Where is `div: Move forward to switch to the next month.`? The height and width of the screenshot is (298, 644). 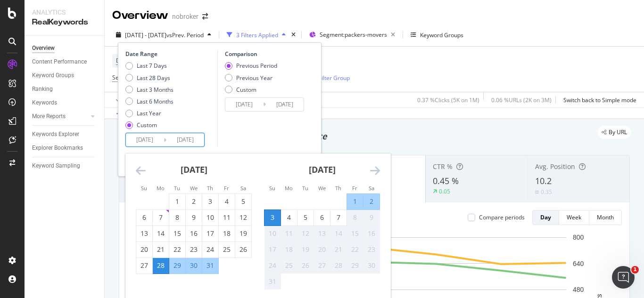 div: Move forward to switch to the next month. is located at coordinates (375, 170).